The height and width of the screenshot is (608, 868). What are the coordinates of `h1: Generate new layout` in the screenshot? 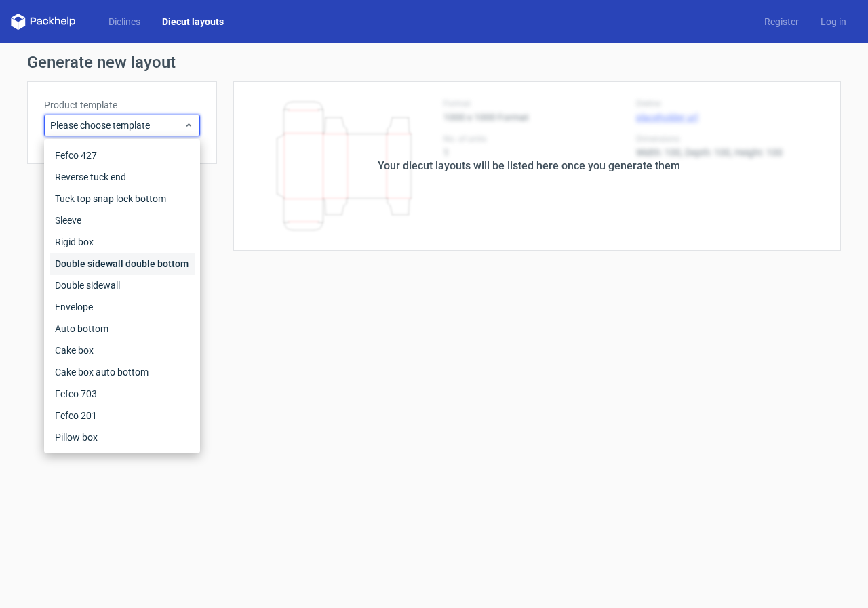 It's located at (434, 62).